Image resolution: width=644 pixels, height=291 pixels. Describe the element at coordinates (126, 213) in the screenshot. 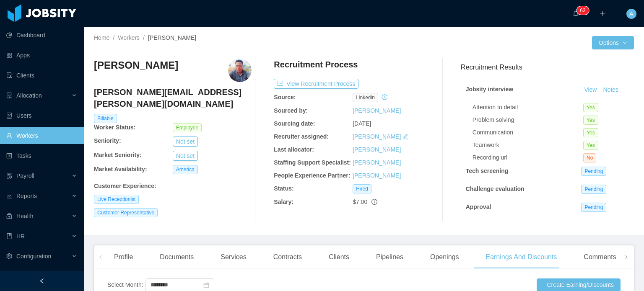

I see `span: Customer Representative` at that location.